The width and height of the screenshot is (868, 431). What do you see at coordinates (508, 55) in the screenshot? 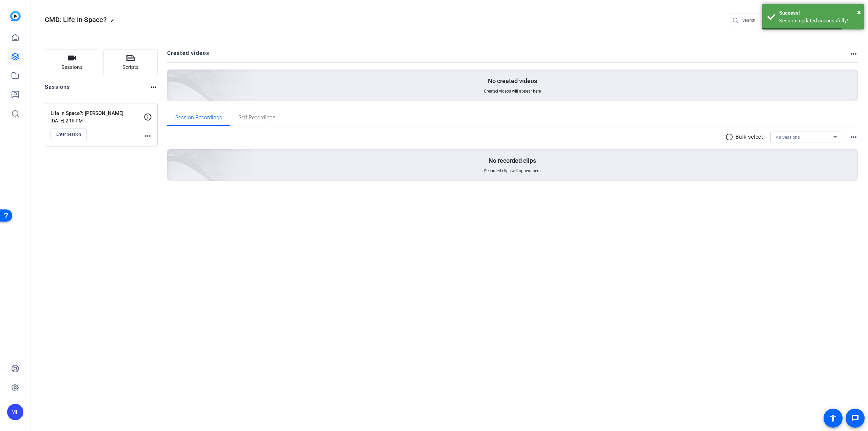
I see `h2: Created videos` at bounding box center [508, 55].